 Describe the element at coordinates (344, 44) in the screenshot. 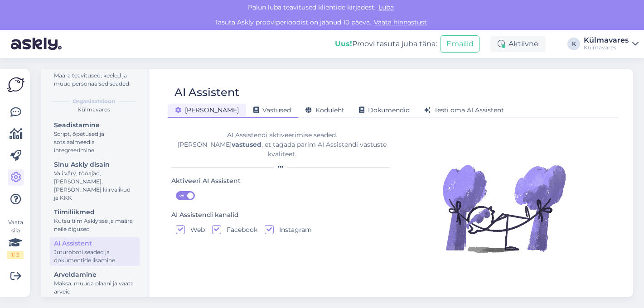

I see `b: Uus!` at that location.